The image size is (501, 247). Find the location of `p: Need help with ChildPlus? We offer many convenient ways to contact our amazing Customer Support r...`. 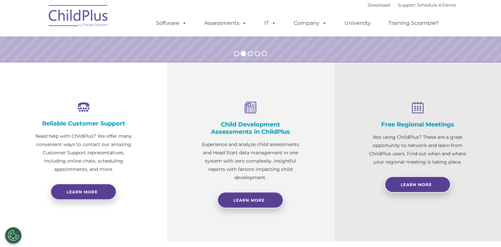

p: Need help with ChildPlus? We offer many convenient ways to contact our amazing Customer Support r... is located at coordinates (83, 153).